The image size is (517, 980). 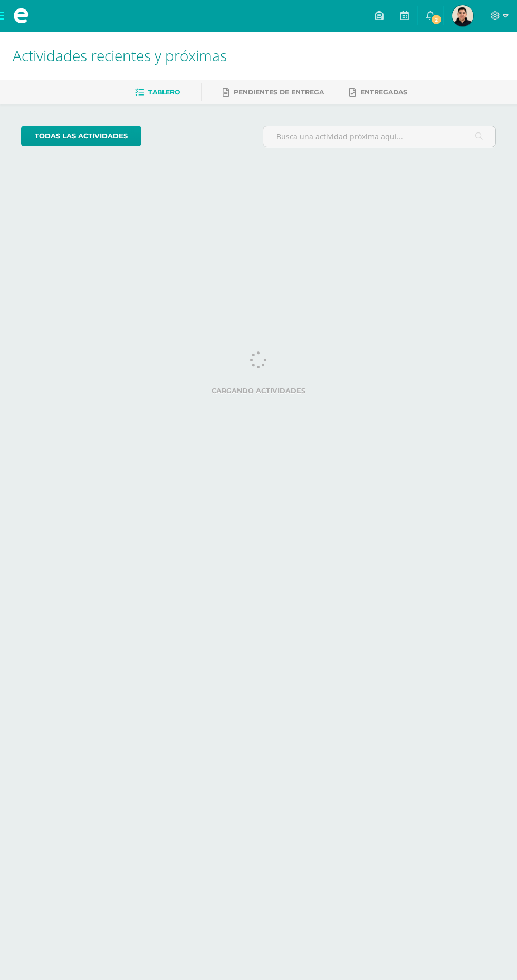 I want to click on span: Tablero, so click(x=164, y=92).